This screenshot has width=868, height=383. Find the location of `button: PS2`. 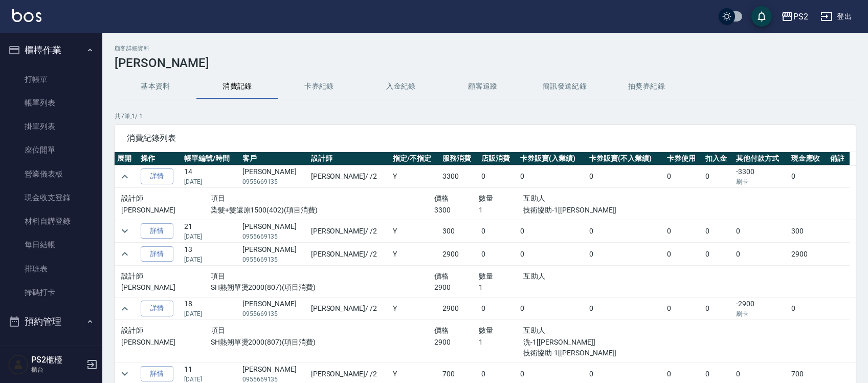

button: PS2 is located at coordinates (794, 16).